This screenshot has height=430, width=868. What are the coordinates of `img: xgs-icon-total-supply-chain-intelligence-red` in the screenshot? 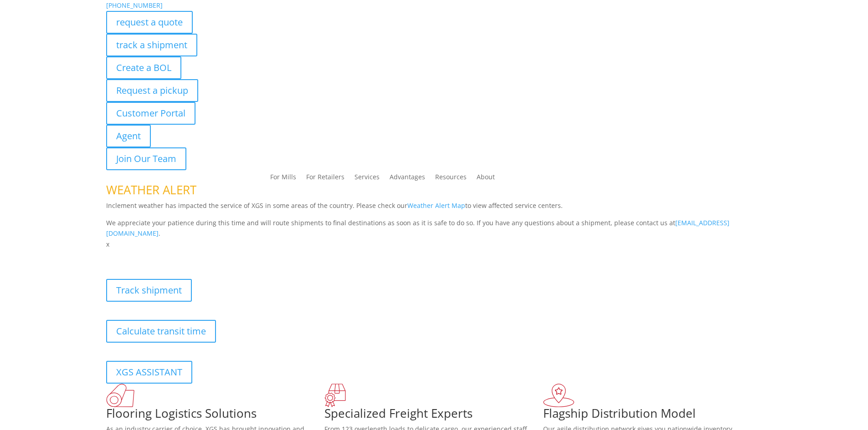 It's located at (120, 396).